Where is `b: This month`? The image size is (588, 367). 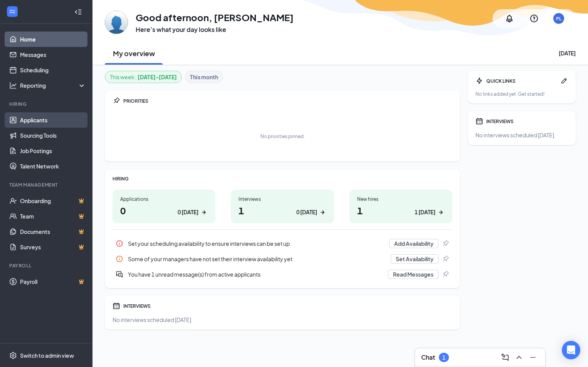 b: This month is located at coordinates (204, 77).